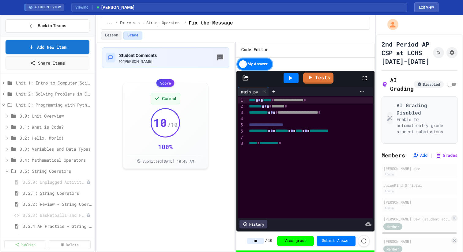  What do you see at coordinates (55, 182) in the screenshot?
I see `span: 3.5.0: Unplugged Activity - String Operators` at bounding box center [55, 182].